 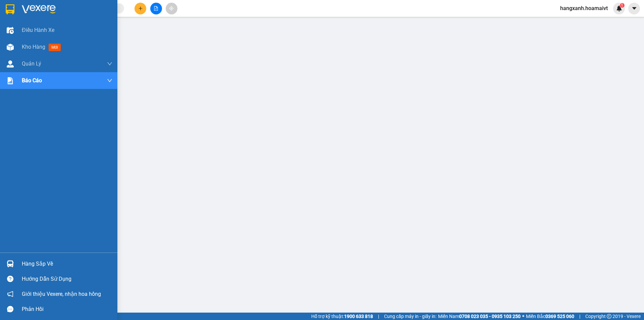 What do you see at coordinates (156, 9) in the screenshot?
I see `span: file-add` at bounding box center [156, 9].